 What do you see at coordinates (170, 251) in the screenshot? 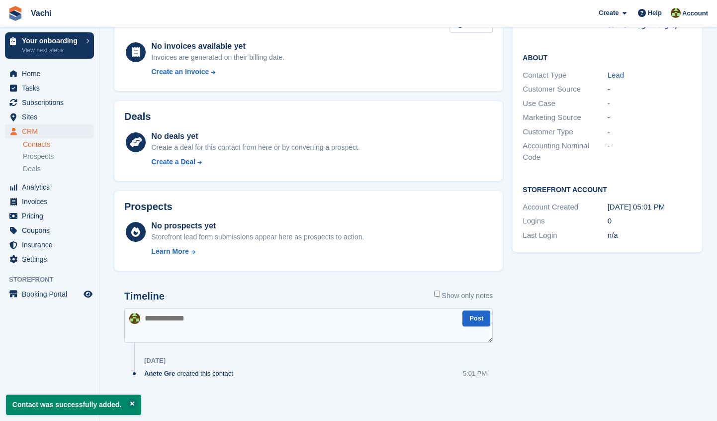
I see `div: Learn More` at bounding box center [170, 251].